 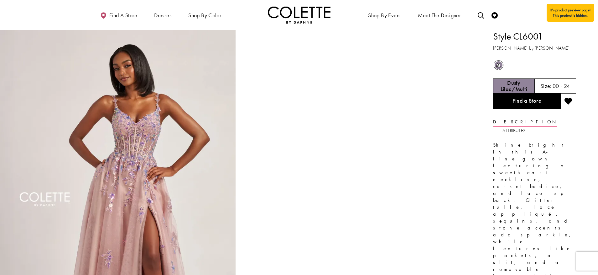 What do you see at coordinates (205, 15) in the screenshot?
I see `span: Shop by color` at bounding box center [205, 15].